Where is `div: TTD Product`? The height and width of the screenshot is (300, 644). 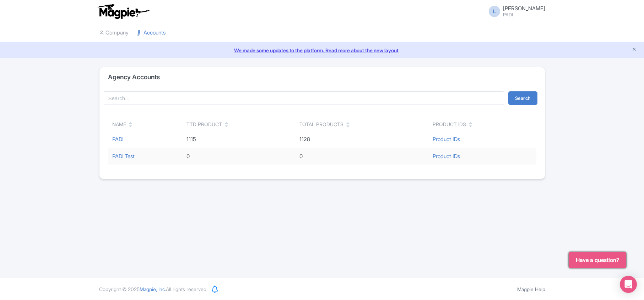
div: TTD Product is located at coordinates (204, 124).